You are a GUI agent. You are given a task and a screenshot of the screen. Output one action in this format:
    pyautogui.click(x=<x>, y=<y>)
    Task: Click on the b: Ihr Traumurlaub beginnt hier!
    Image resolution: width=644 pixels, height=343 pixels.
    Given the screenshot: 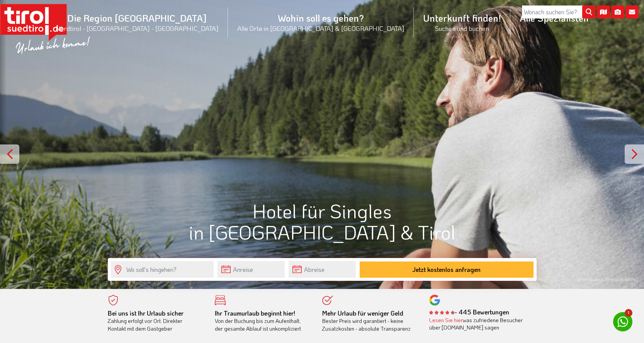 What is the action you would take?
    pyautogui.click(x=255, y=313)
    